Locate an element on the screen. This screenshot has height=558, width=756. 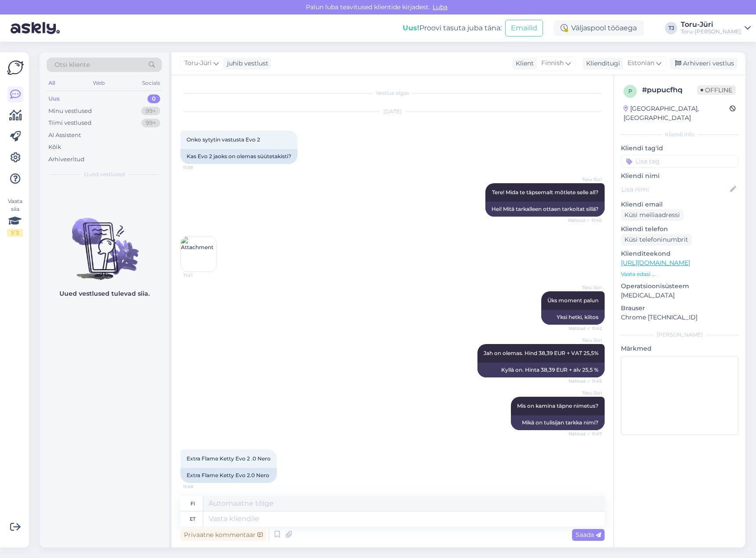
div: Vestlus algas is located at coordinates (392, 93).